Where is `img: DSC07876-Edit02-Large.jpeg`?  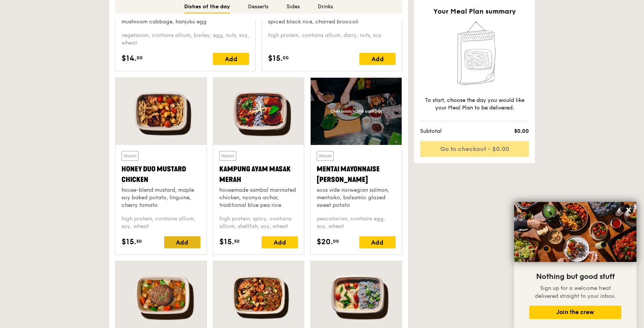 img: DSC07876-Edit02-Large.jpeg is located at coordinates (575, 232).